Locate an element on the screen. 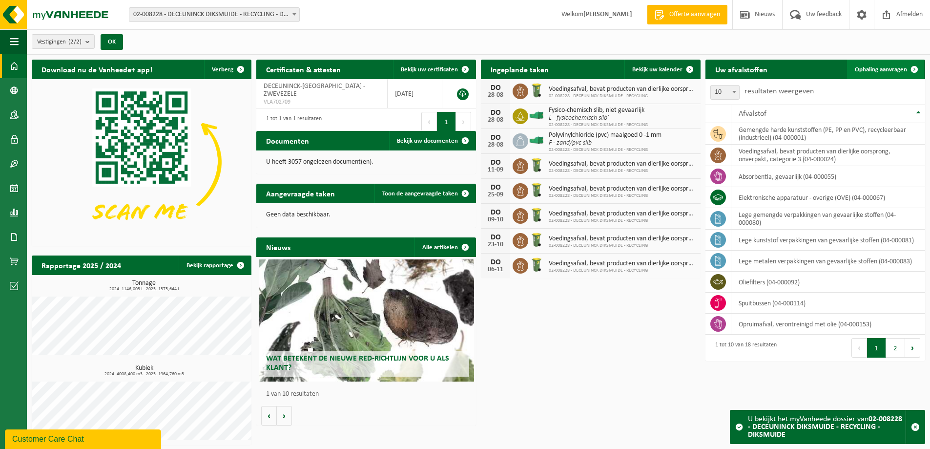 Image resolution: width=930 pixels, height=449 pixels. p: U heeft 3057 ongelezen document(en). is located at coordinates (366, 162).